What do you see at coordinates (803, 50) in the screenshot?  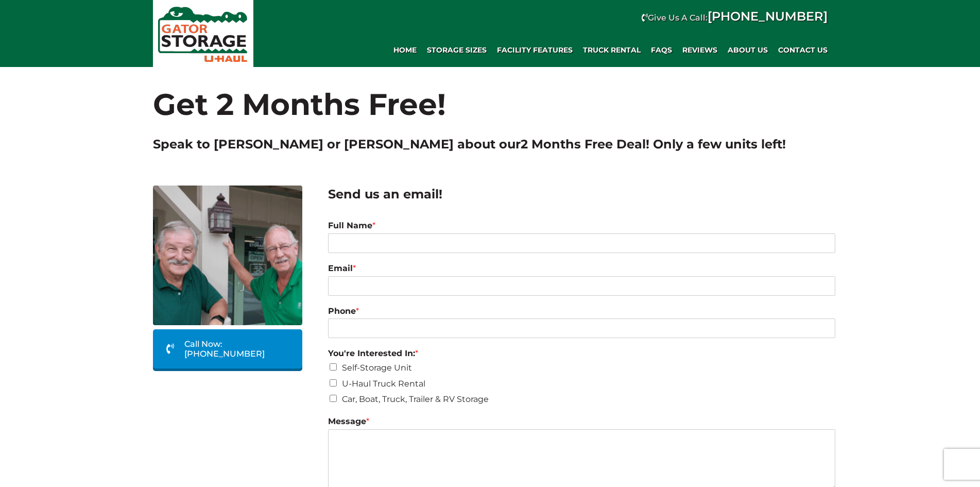 I see `a: Contact Us` at bounding box center [803, 50].